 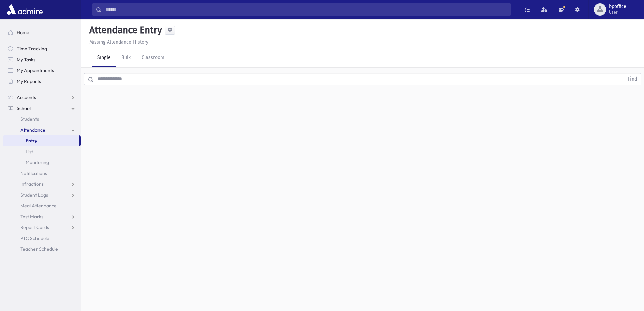 What do you see at coordinates (35, 71) in the screenshot?
I see `span: My Appointments` at bounding box center [35, 71].